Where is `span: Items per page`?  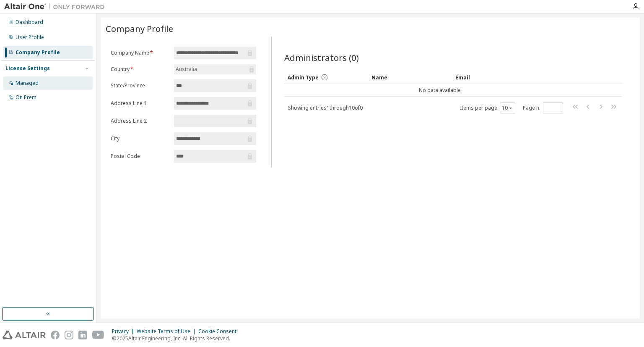
span: Items per page is located at coordinates (488, 108).